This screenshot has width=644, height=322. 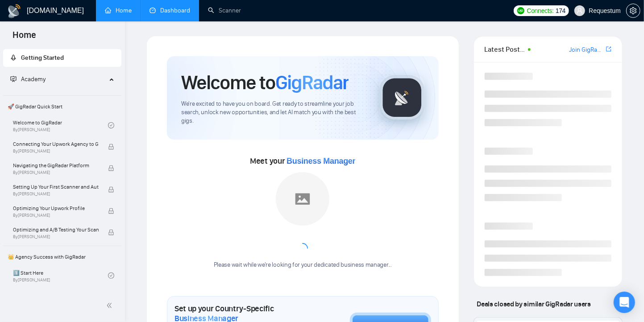 I want to click on li: Getting Started, so click(x=62, y=58).